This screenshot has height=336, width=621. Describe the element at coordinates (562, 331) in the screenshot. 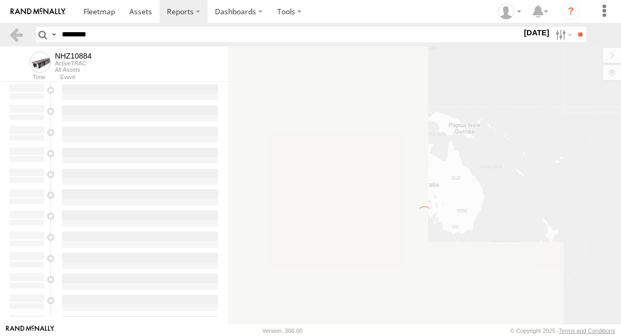

I see `div: © Copyright 2025 -` at that location.